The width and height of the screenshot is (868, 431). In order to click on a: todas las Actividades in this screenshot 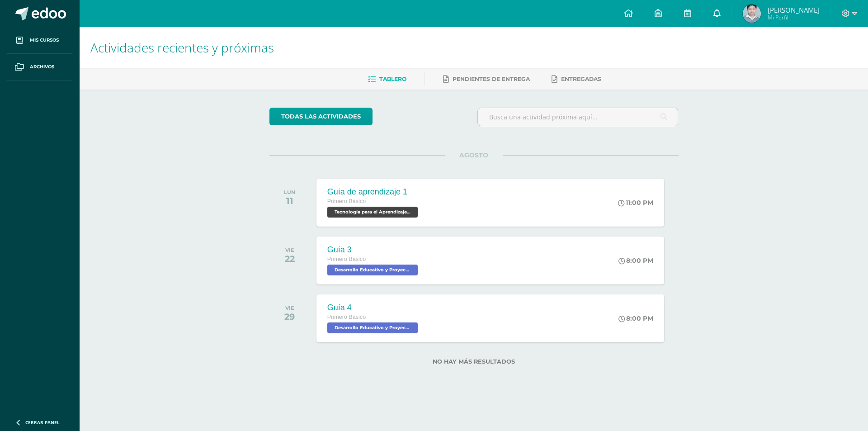, I will do `click(321, 116)`.